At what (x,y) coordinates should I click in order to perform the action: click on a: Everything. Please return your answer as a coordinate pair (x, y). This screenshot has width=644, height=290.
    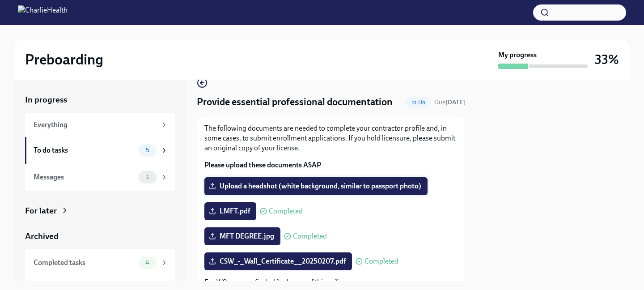
    Looking at the image, I should click on (100, 125).